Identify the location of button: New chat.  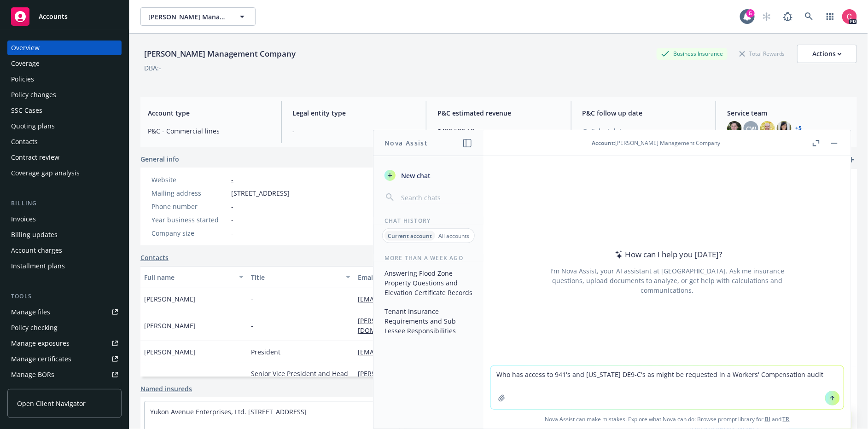
(429, 175).